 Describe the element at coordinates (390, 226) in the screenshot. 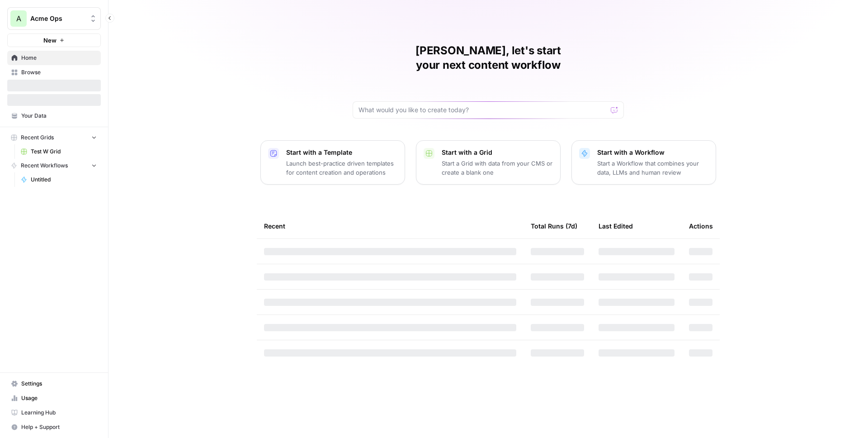

I see `div: Recent` at that location.